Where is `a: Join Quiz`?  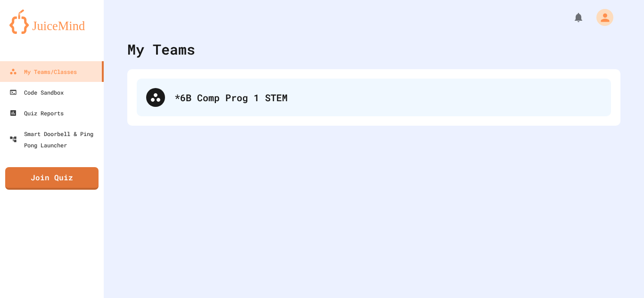
a: Join Quiz is located at coordinates (52, 179).